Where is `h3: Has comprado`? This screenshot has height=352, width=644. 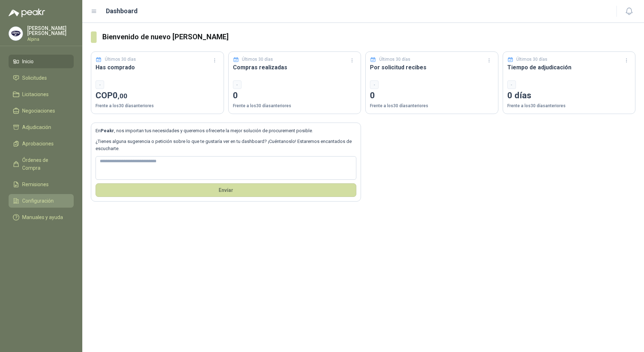
h3: Has comprado is located at coordinates (158, 67).